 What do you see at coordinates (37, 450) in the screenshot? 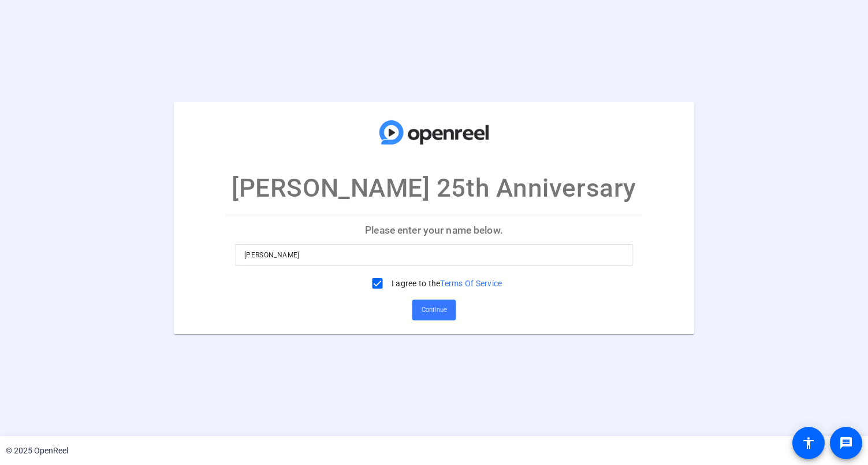
I see `div: © 2025 OpenReel` at bounding box center [37, 450].